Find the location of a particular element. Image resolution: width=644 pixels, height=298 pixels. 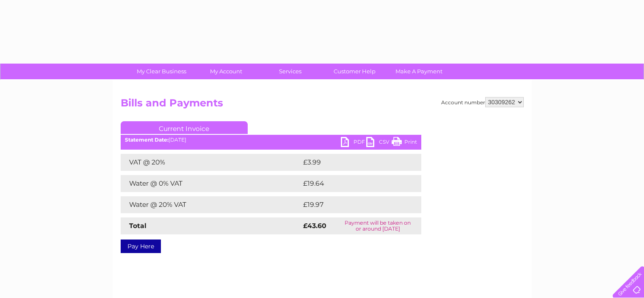

strong: £43.60 is located at coordinates (315, 225).